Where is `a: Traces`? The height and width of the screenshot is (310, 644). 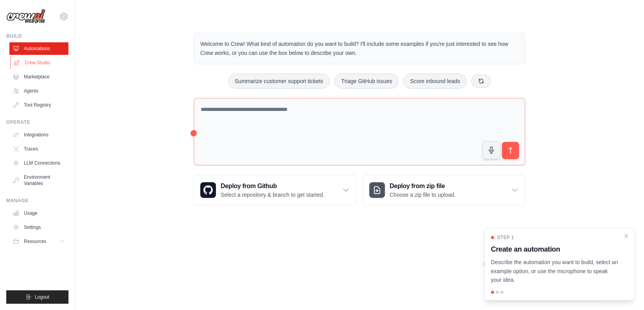
a: Traces is located at coordinates (39, 149).